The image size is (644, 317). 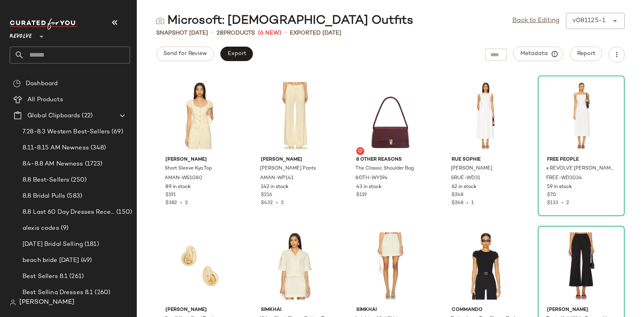 What do you see at coordinates (552, 203) in the screenshot?
I see `span: $133` at bounding box center [552, 203].